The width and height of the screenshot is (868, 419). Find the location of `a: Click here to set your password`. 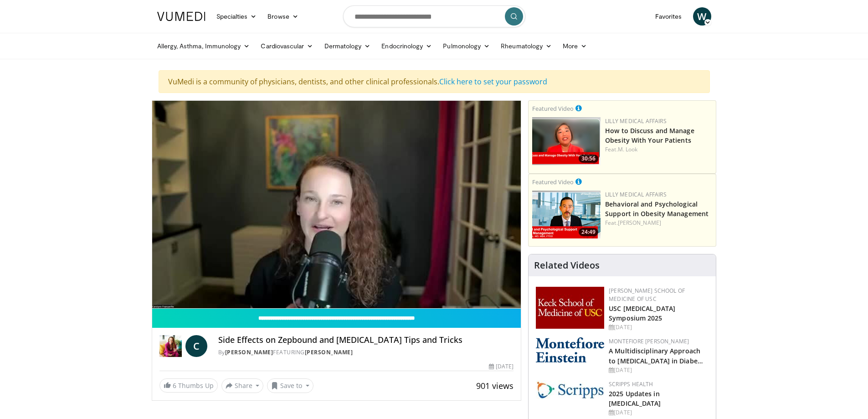

a: Click here to set your password is located at coordinates (493, 81).